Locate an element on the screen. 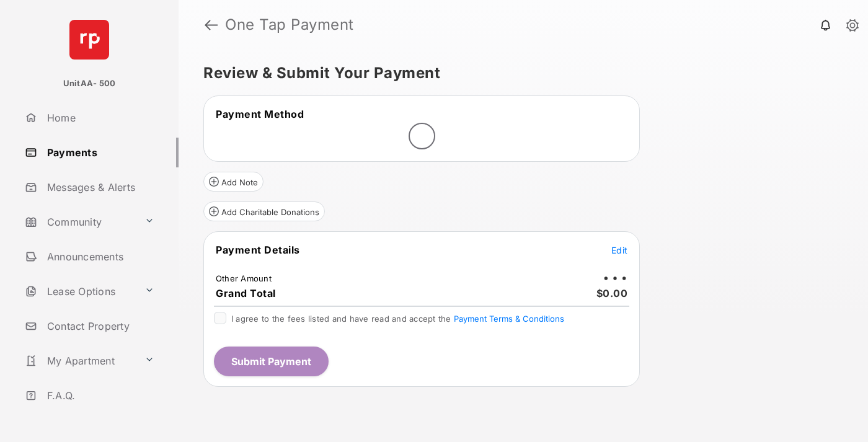 The image size is (868, 442). a: F.A.Q. is located at coordinates (99, 395).